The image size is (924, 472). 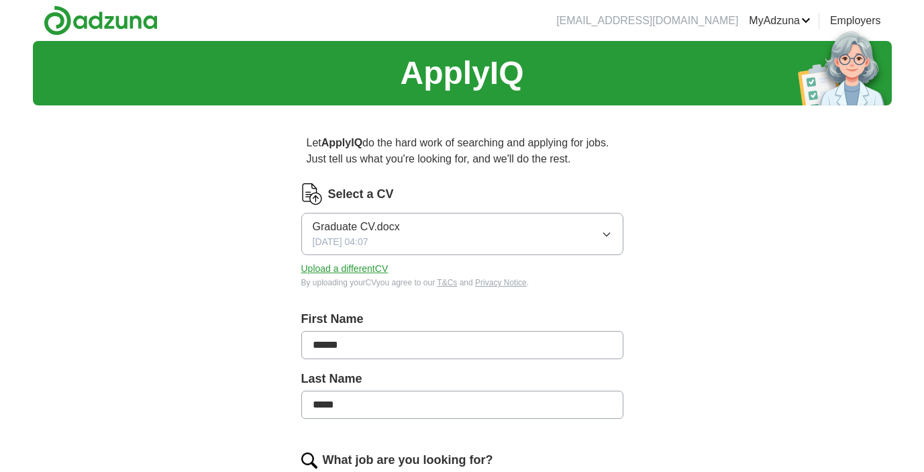 I want to click on h1: ApplyIQ, so click(x=462, y=73).